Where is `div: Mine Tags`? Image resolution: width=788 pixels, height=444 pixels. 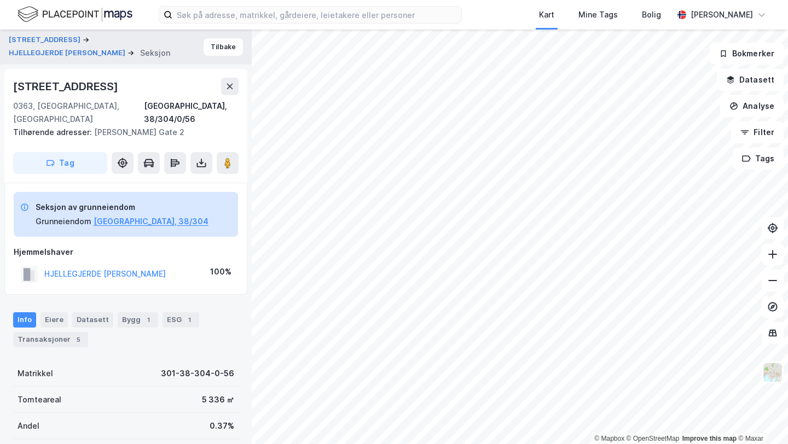
div: Mine Tags is located at coordinates (598, 15).